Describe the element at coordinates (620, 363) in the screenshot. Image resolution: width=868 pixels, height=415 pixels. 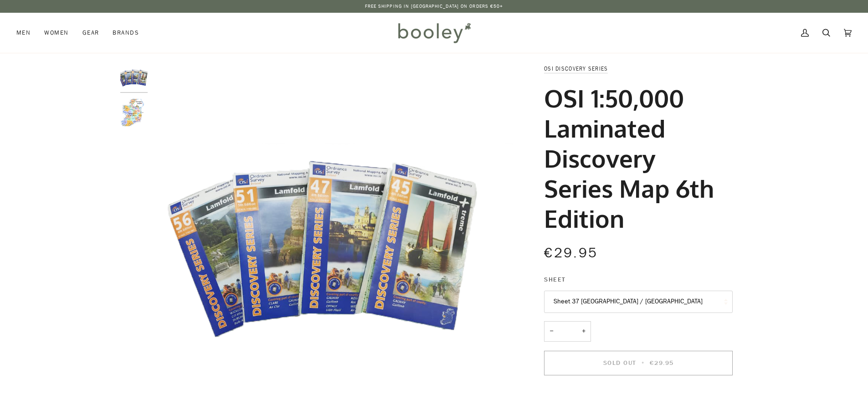
I see `span: Sold Out` at that location.